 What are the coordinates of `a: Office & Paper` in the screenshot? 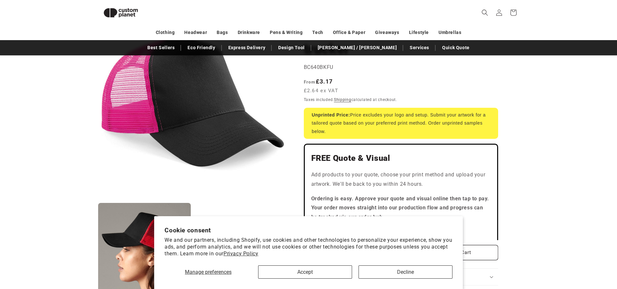 It's located at (349, 32).